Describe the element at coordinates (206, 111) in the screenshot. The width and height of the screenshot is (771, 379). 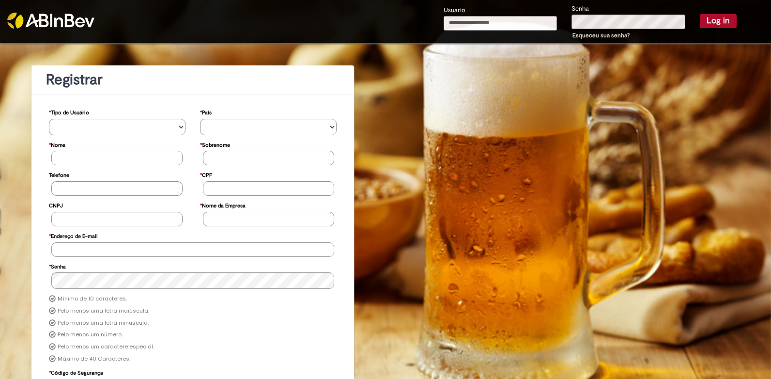
I see `label: País` at that location.